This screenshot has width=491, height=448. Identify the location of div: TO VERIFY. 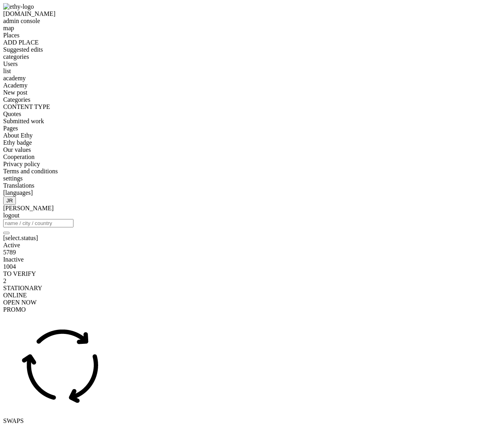
(246, 274).